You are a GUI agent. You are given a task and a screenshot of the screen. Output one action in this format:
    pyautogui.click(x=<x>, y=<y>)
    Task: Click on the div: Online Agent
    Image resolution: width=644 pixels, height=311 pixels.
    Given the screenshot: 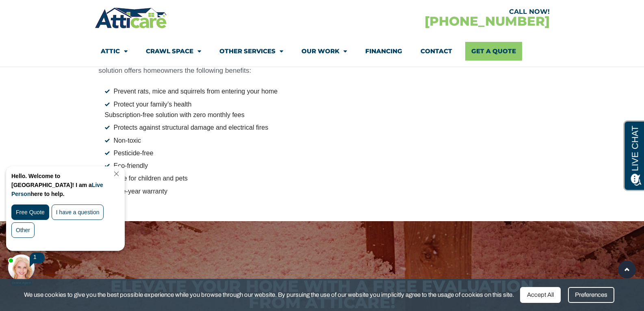 What is the action you would take?
    pyautogui.click(x=17, y=119)
    